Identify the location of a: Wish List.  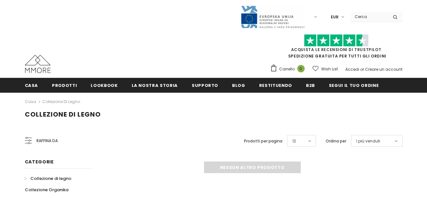
(325, 69).